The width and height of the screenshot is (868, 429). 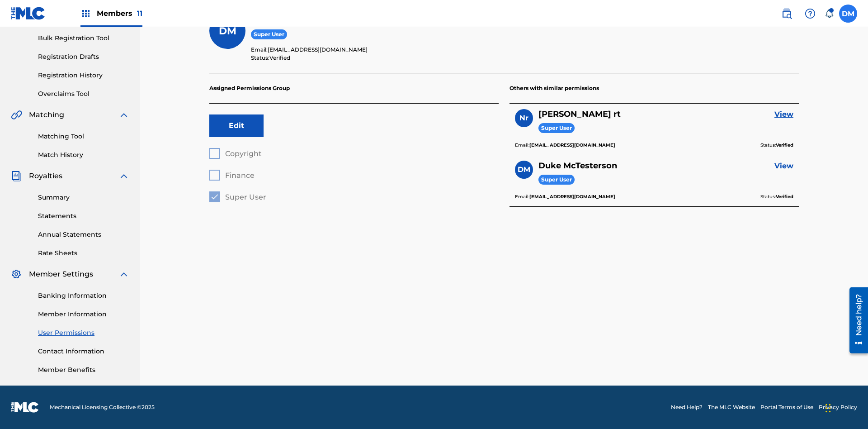 I want to click on img: logo, so click(x=25, y=407).